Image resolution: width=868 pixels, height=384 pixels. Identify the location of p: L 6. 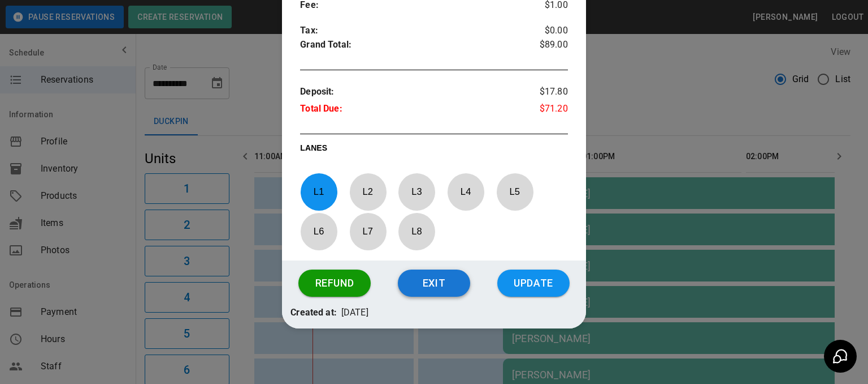
(319, 231).